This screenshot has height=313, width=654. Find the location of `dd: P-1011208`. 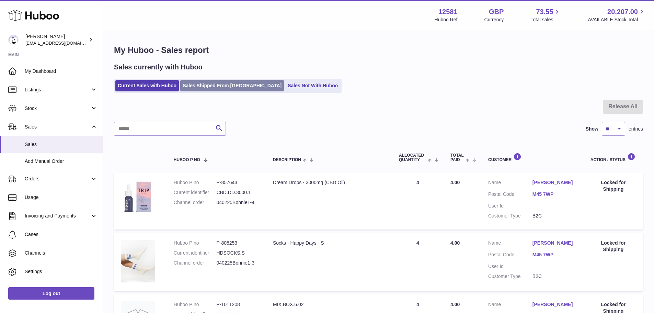

dd: P-1011208 is located at coordinates (238, 304).